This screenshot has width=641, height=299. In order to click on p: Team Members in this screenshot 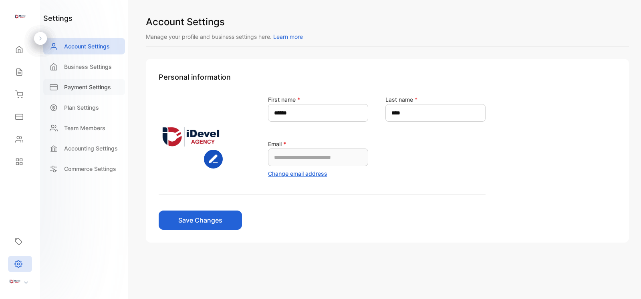, I will do `click(84, 128)`.